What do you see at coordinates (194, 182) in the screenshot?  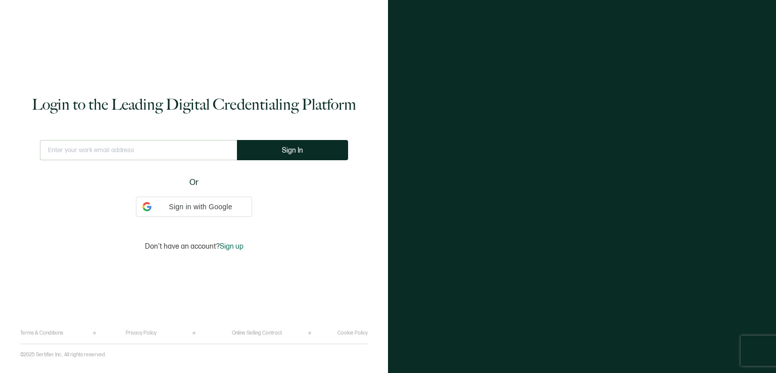 I see `span: Or` at bounding box center [194, 182].